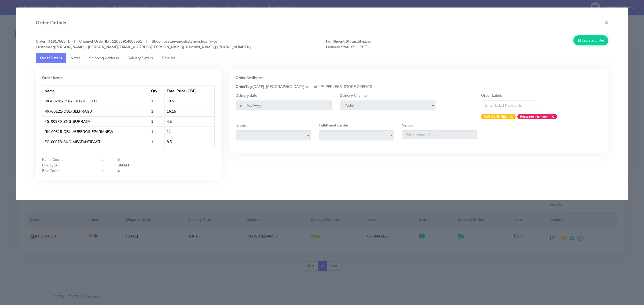  Describe the element at coordinates (241, 125) in the screenshot. I see `label: Group` at that location.